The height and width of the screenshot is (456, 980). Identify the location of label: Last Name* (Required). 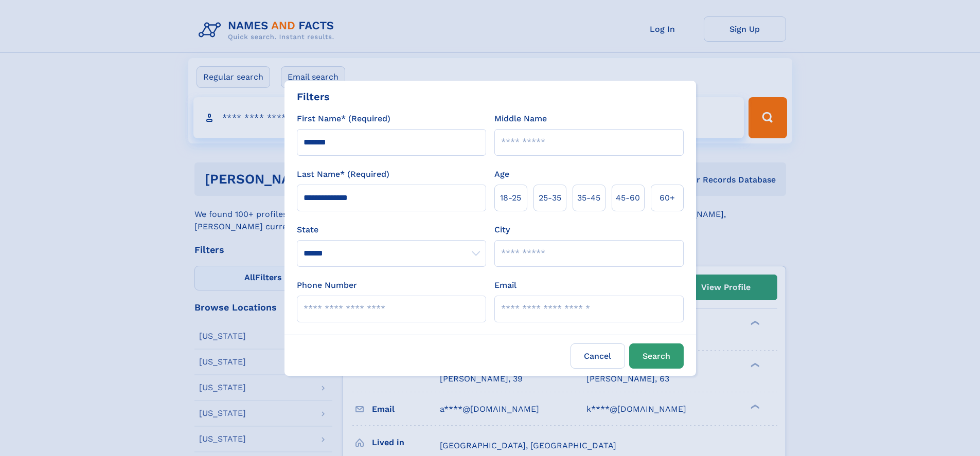
(343, 175).